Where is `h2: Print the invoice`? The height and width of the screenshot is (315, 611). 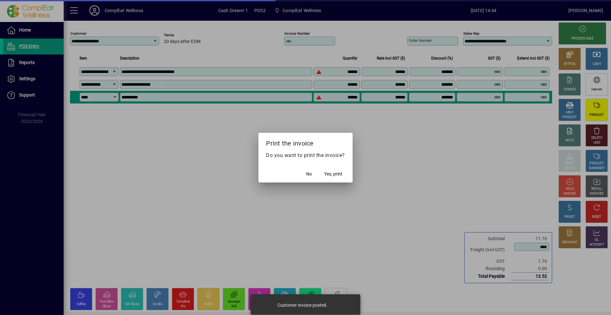 h2: Print the invoice is located at coordinates (305, 142).